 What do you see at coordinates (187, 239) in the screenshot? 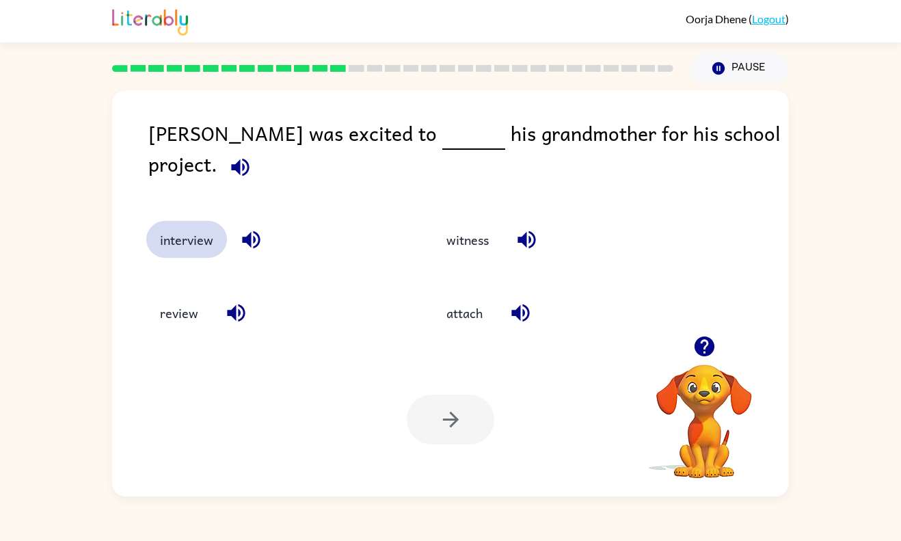
I see `button: interview` at bounding box center [187, 239].